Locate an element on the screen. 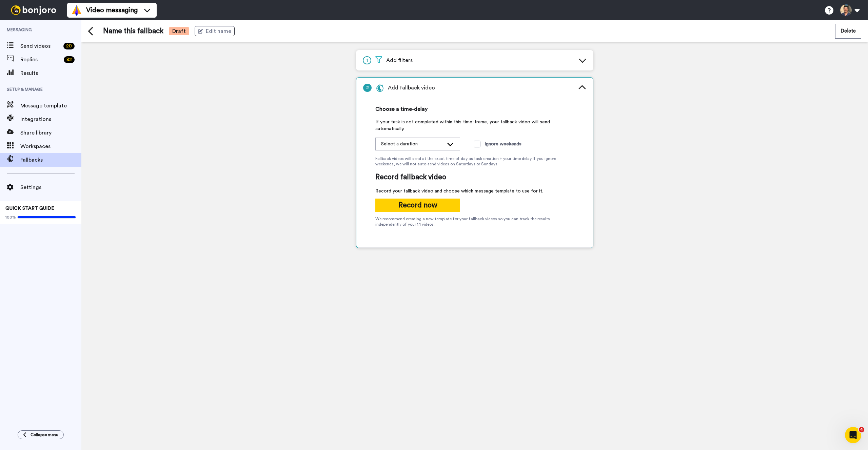 Image resolution: width=868 pixels, height=450 pixels. span: We recommend creating a new template for your fallback videos so you can track the results indepe... is located at coordinates (474, 222).